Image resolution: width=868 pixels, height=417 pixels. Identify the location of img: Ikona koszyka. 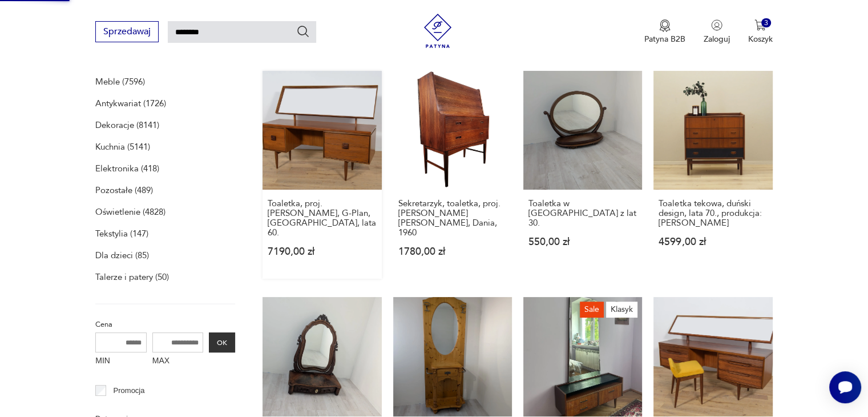
(760, 25).